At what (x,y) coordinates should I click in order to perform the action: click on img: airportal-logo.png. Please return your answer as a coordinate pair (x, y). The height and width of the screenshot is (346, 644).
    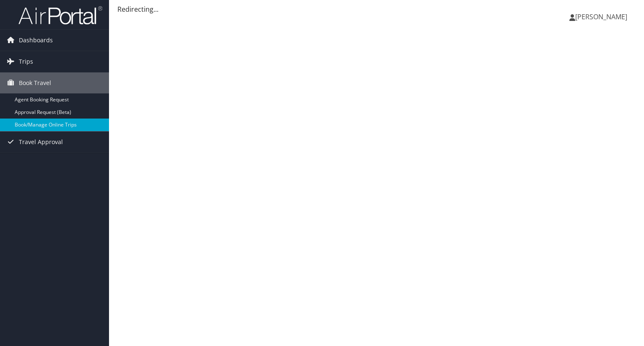
    Looking at the image, I should click on (61, 15).